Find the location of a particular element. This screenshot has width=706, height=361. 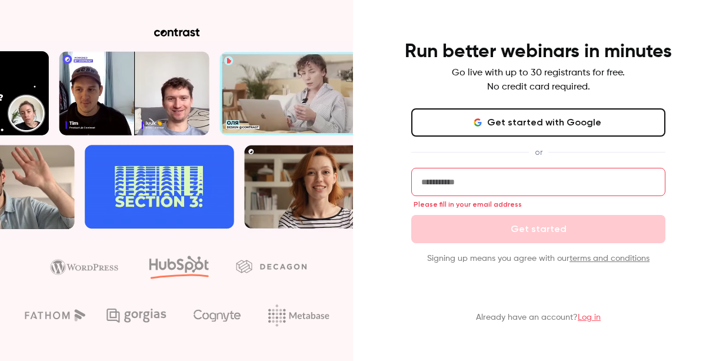

a: terms and conditions is located at coordinates (609, 258).